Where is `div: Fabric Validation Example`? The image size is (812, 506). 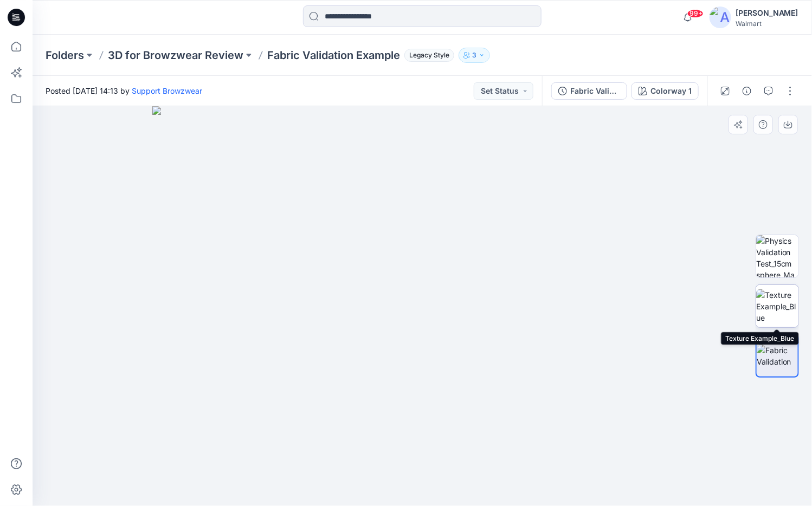
div: Fabric Validation Example is located at coordinates (595, 92).